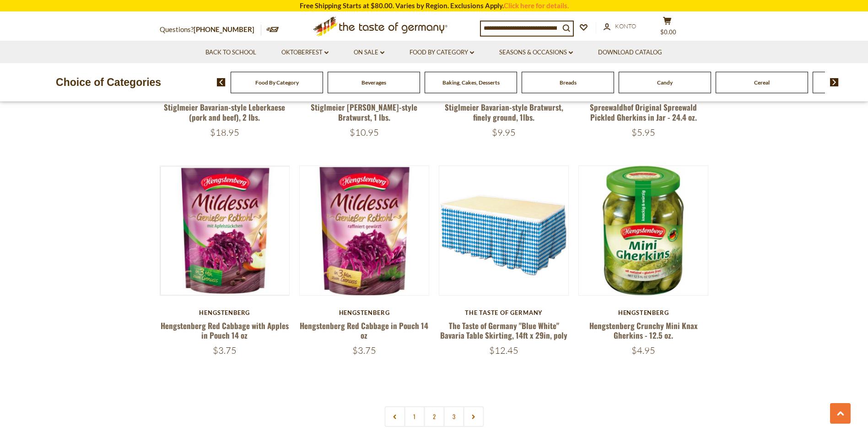 Image resolution: width=868 pixels, height=436 pixels. What do you see at coordinates (231, 53) in the screenshot?
I see `a: Back to School` at bounding box center [231, 53].